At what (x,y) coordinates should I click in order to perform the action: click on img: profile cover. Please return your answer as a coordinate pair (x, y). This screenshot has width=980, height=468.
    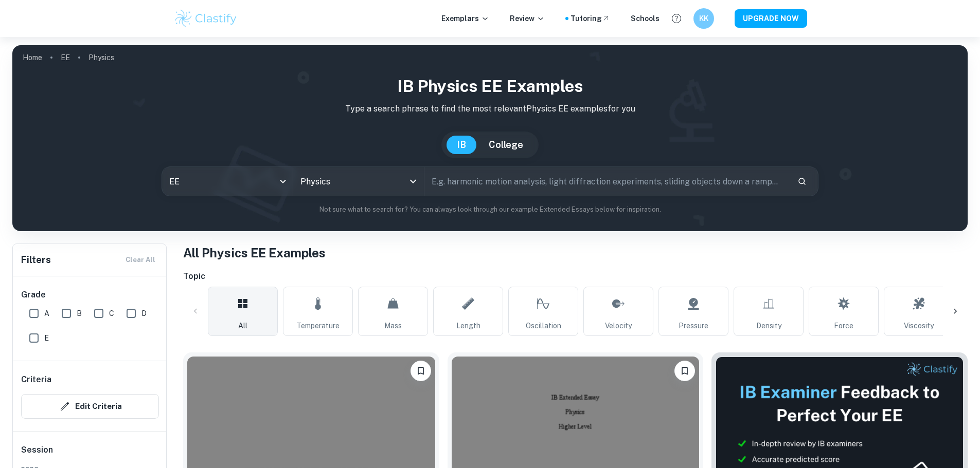
    Looking at the image, I should click on (490, 138).